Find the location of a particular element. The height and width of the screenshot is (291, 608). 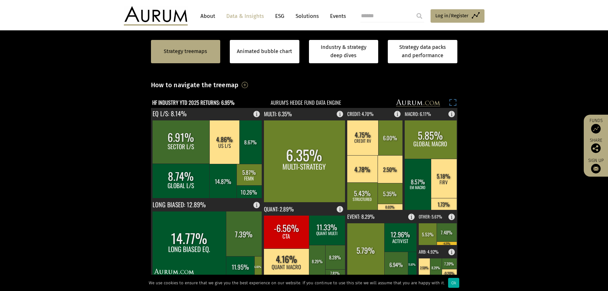

span: Log in/Register is located at coordinates (452, 16).